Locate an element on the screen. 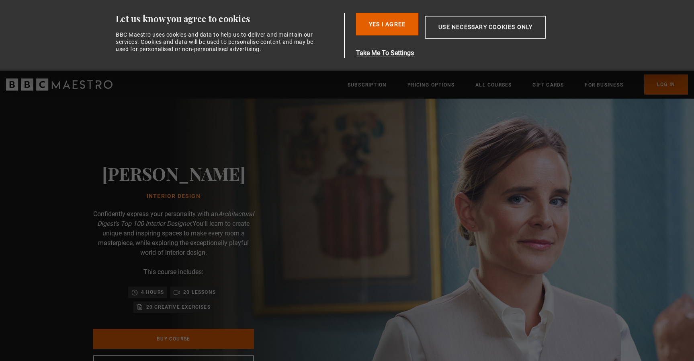 This screenshot has height=361, width=694. a: All Courses is located at coordinates (494, 85).